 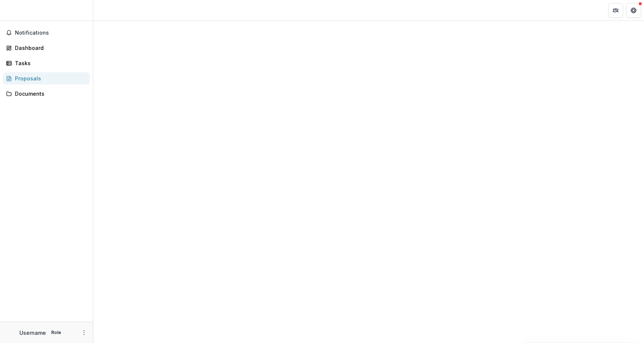 What do you see at coordinates (615, 10) in the screenshot?
I see `button: Partners` at bounding box center [615, 10].